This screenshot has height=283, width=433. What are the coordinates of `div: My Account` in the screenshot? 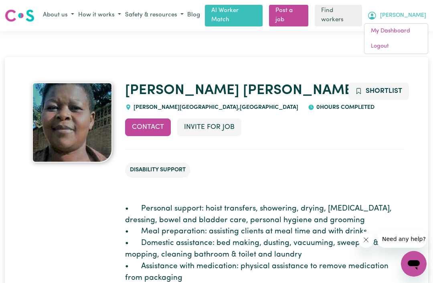 It's located at (396, 38).